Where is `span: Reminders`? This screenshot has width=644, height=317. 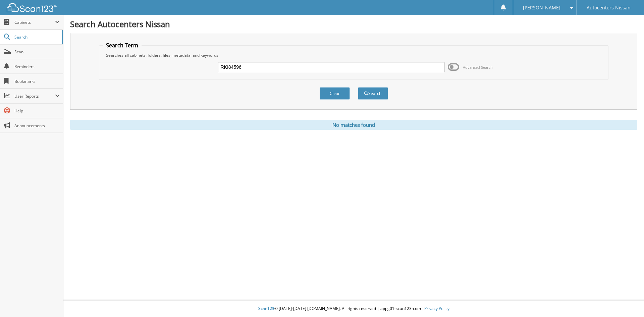 span: Reminders is located at coordinates (37, 67).